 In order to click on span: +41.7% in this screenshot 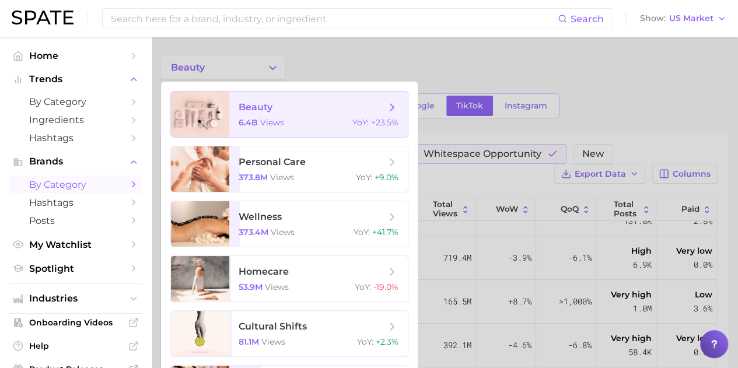, I will do `click(385, 232)`.